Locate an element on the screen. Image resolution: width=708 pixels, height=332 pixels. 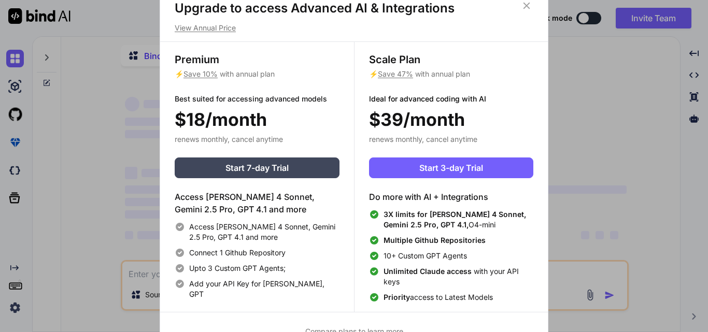
span: $18/month is located at coordinates (221, 119).